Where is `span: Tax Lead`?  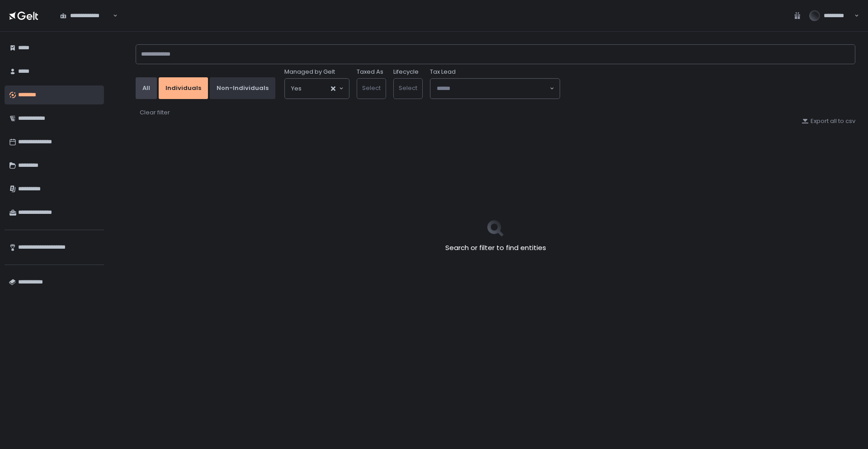
span: Tax Lead is located at coordinates (442, 72).